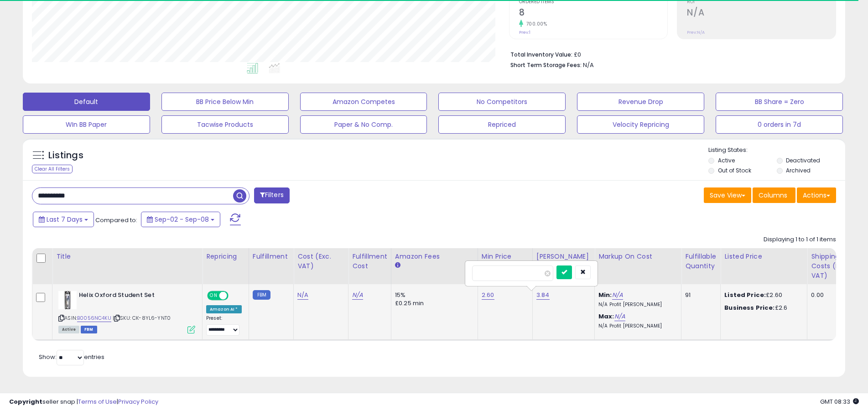 The height and width of the screenshot is (411, 868). Describe the element at coordinates (180, 219) in the screenshot. I see `button: Sep-02 - Sep-08` at that location.